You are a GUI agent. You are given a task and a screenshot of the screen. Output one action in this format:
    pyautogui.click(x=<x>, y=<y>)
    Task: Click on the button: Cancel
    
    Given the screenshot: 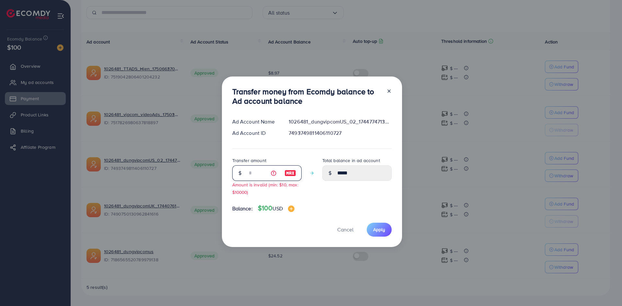 What is the action you would take?
    pyautogui.click(x=346, y=230)
    